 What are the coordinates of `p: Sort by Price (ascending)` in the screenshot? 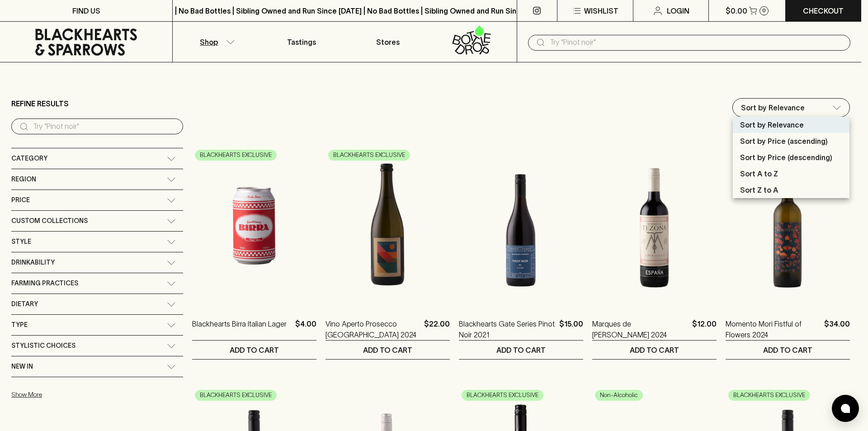 It's located at (784, 141).